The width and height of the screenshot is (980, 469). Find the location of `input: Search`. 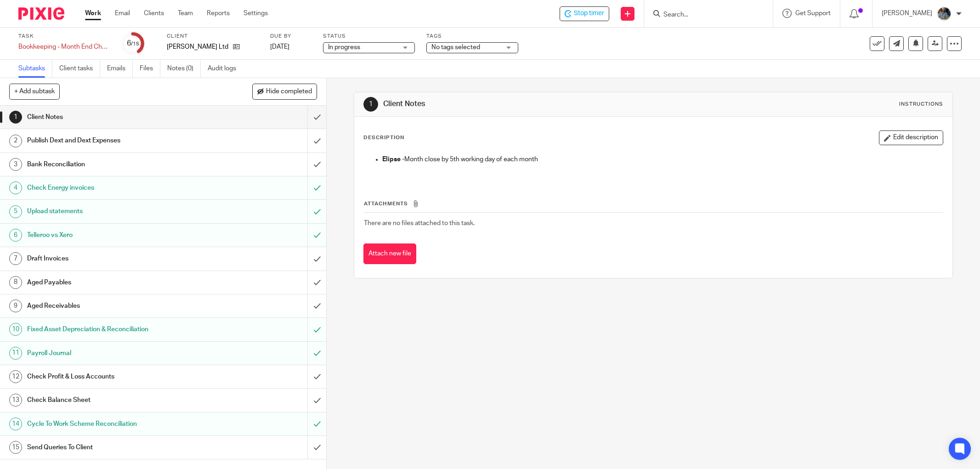

input: Search is located at coordinates (703, 15).